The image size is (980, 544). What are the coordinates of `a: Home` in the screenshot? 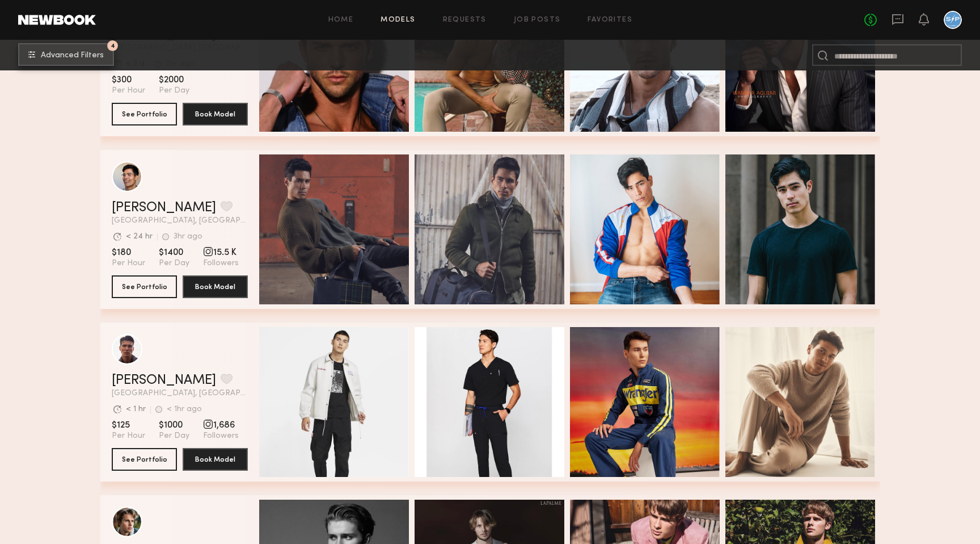 It's located at (341, 19).